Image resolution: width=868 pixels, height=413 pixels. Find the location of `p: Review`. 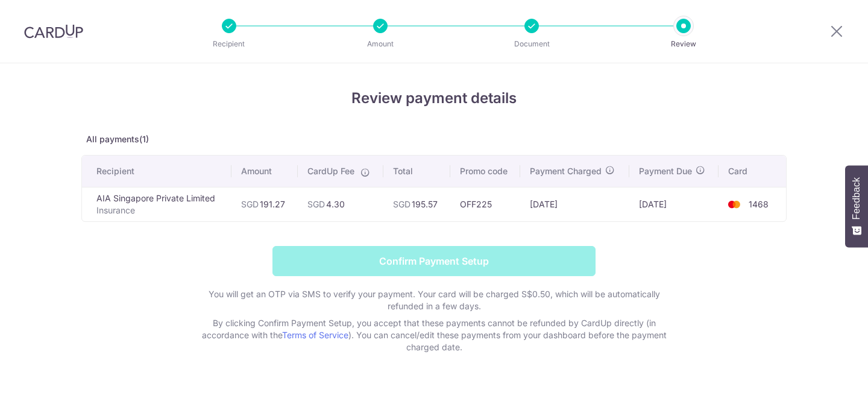

p: Review is located at coordinates (684, 44).